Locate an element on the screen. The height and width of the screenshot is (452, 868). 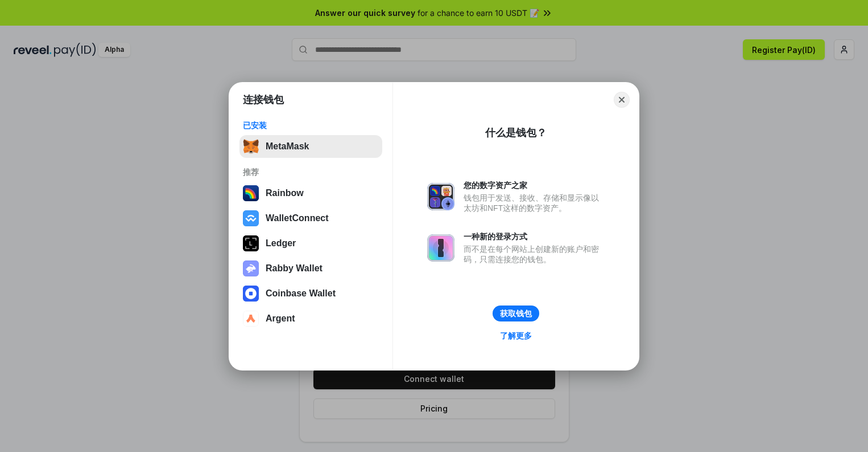
div: Ledger is located at coordinates (280, 243).